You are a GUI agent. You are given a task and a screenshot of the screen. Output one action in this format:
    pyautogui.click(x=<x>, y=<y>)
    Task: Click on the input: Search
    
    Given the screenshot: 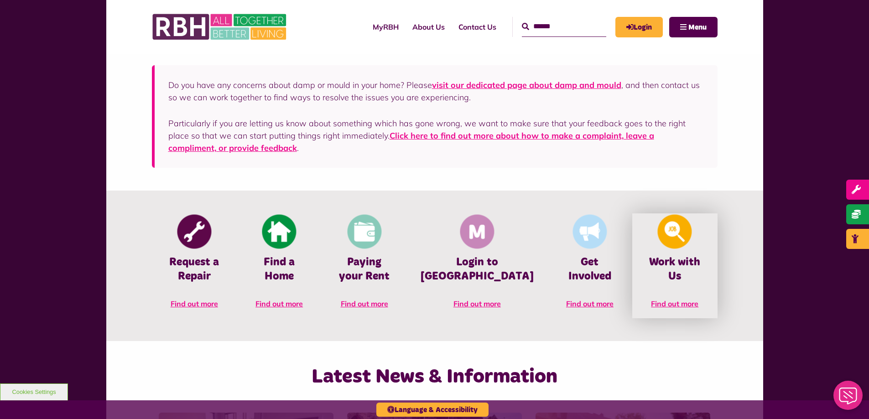 What is the action you would take?
    pyautogui.click(x=564, y=26)
    